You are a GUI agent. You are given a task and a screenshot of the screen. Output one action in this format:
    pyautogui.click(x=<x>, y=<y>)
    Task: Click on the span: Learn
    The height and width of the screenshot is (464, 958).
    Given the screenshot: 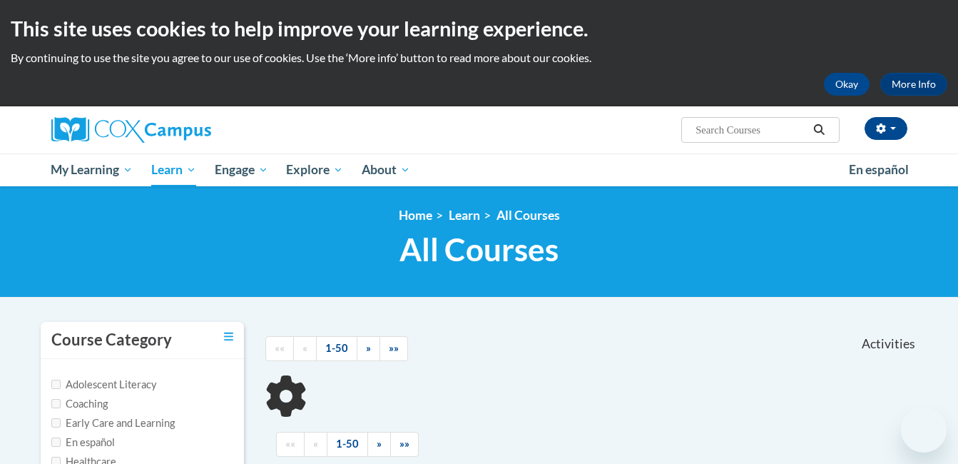 What is the action you would take?
    pyautogui.click(x=173, y=170)
    